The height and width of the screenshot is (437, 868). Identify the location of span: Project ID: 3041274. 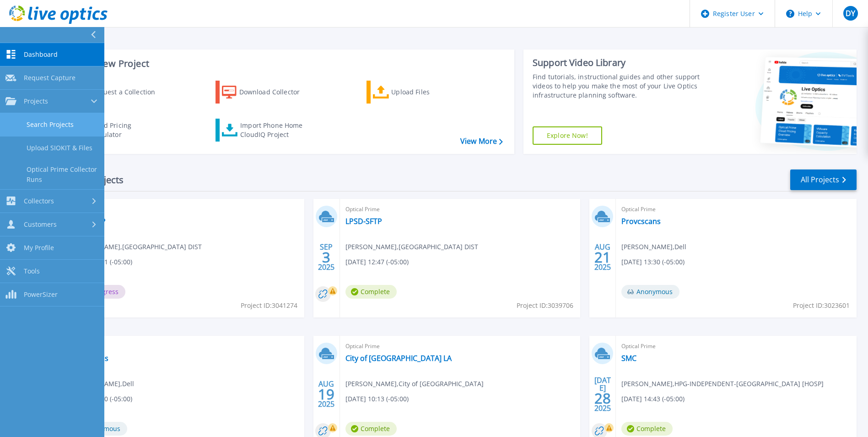
(269, 306).